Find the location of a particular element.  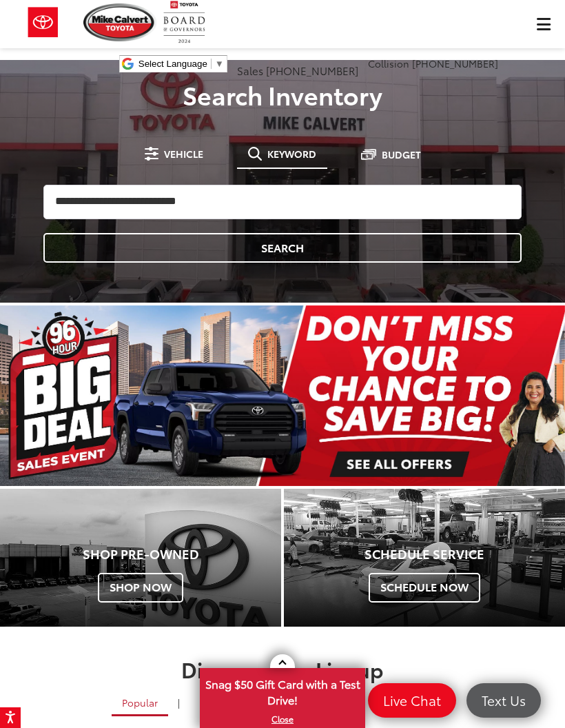

span: Vehicle is located at coordinates (183, 154).